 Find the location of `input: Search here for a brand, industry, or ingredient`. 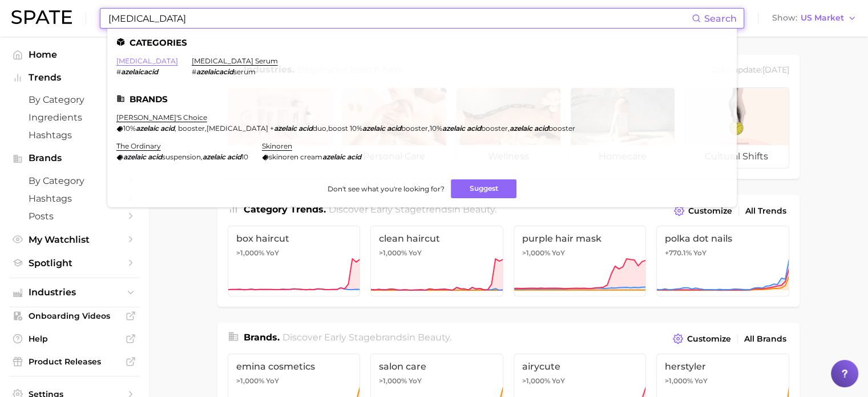

input: Search here for a brand, industry, or ingredient is located at coordinates (399, 18).